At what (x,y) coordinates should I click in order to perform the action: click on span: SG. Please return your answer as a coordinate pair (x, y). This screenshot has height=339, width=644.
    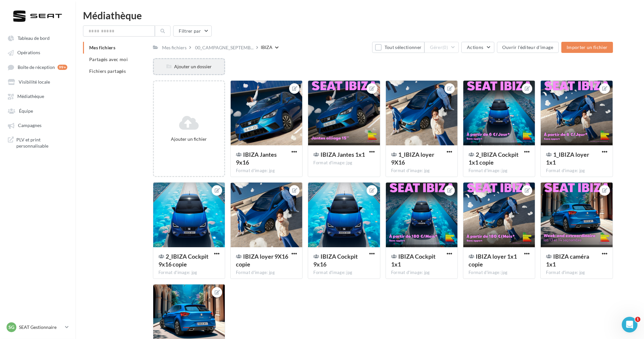
    Looking at the image, I should click on (11, 327).